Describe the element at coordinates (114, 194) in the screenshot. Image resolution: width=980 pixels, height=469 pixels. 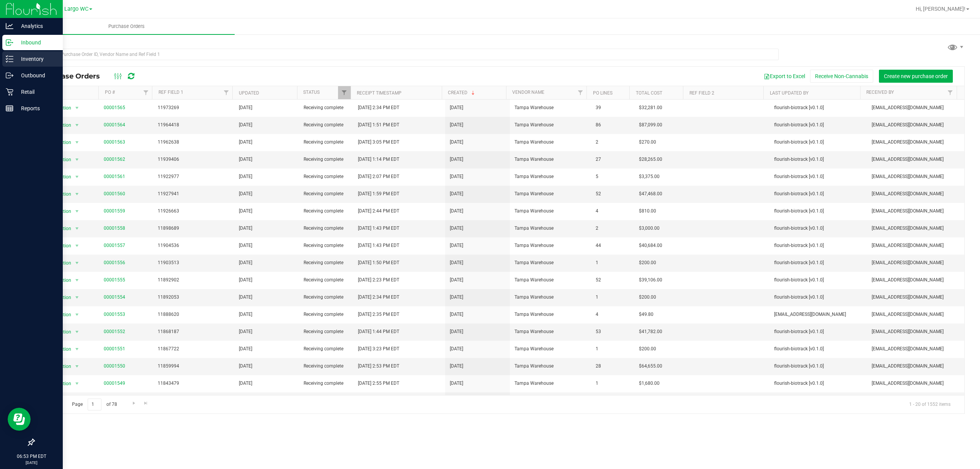
I see `a: 00001560` at that location.